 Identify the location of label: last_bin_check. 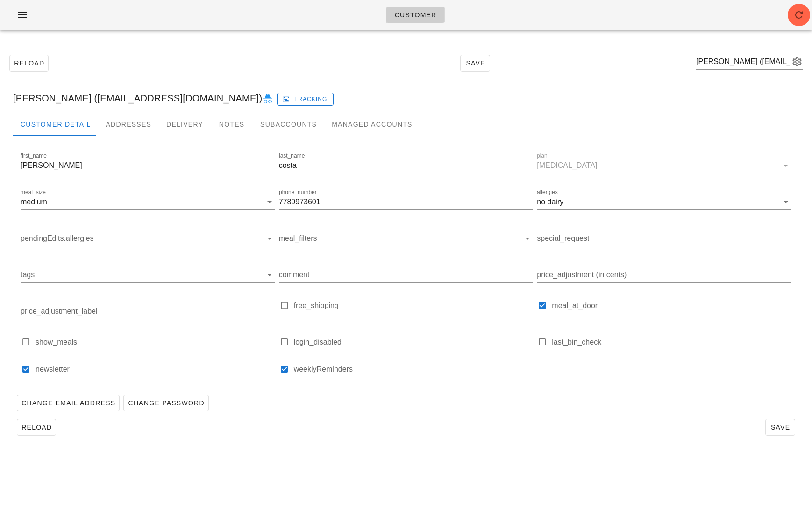
(671, 343).